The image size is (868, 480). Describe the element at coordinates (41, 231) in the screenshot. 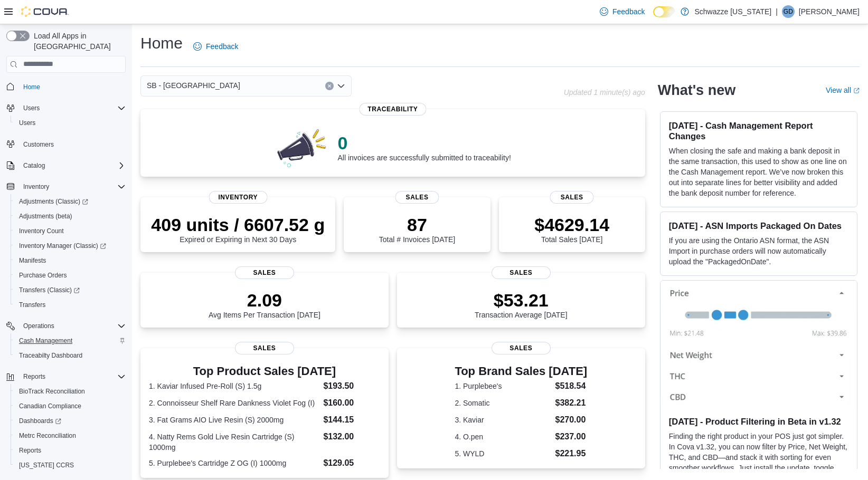

I see `a: Inventory Count` at that location.